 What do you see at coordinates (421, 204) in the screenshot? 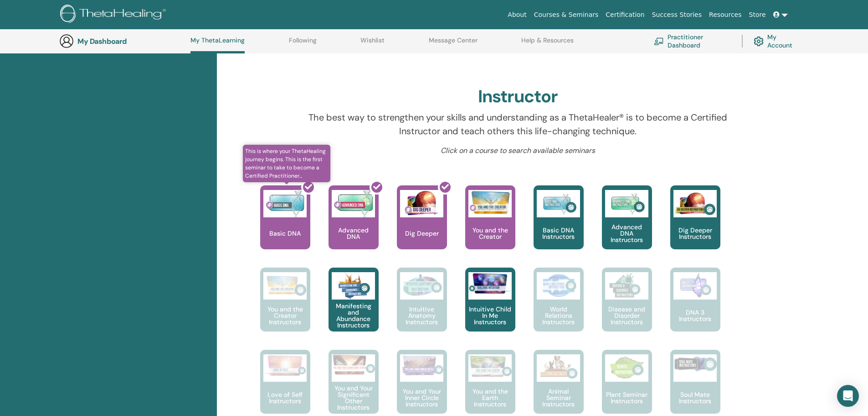
I see `img: Dig Deeper` at bounding box center [421, 204].